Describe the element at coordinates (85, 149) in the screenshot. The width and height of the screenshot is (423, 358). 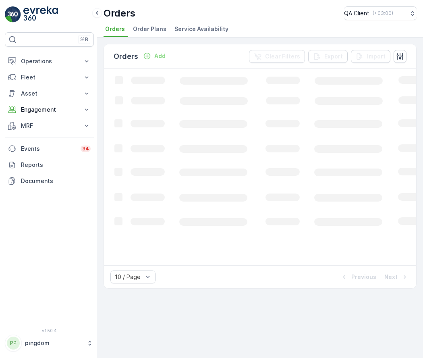
I see `p: 34` at that location.